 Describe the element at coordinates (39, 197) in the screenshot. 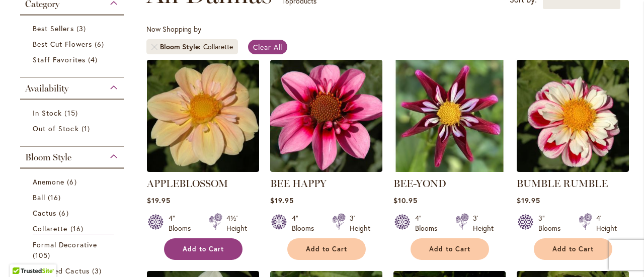

I see `span: Ball` at that location.